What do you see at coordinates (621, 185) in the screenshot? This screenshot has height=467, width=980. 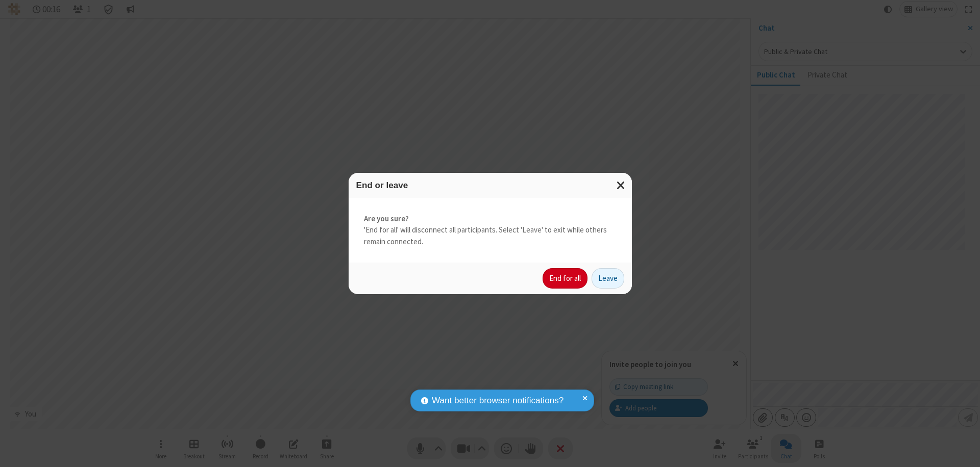 I see `button: Close modal` at bounding box center [621, 185].